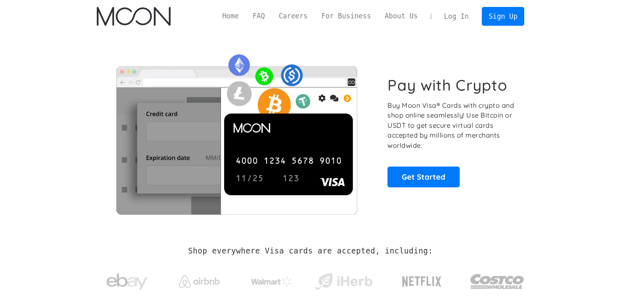 The image size is (621, 298). I want to click on a: Walmart, so click(271, 280).